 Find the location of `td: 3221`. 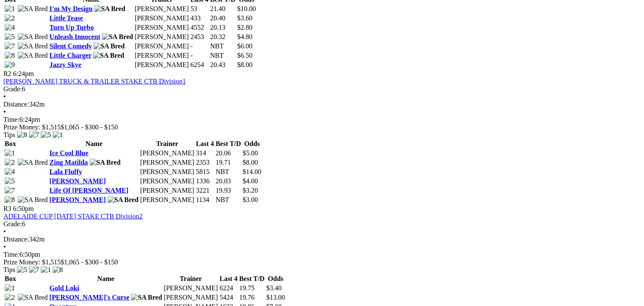

td: 3221 is located at coordinates (205, 190).